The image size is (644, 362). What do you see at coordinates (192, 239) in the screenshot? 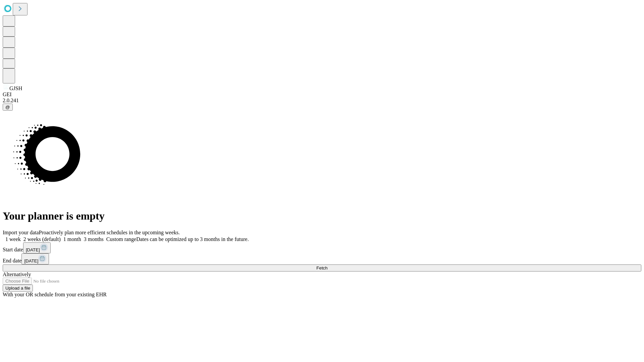
I see `span: Dates can be optimized up to 3 months in the future.` at bounding box center [192, 239].